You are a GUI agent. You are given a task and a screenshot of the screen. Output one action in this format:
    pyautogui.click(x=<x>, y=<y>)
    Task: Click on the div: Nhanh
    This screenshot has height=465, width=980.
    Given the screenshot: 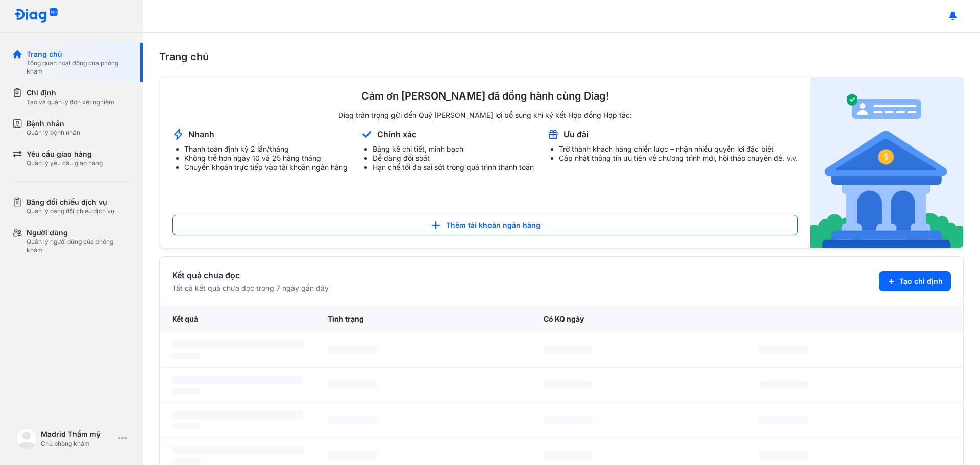 What is the action you would take?
    pyautogui.click(x=201, y=135)
    